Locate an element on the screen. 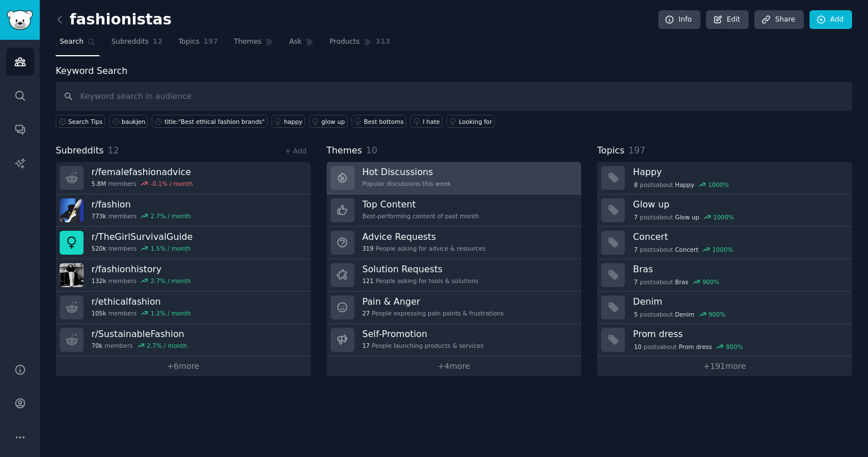 The height and width of the screenshot is (457, 868). div: Best bottoms is located at coordinates (384, 122).